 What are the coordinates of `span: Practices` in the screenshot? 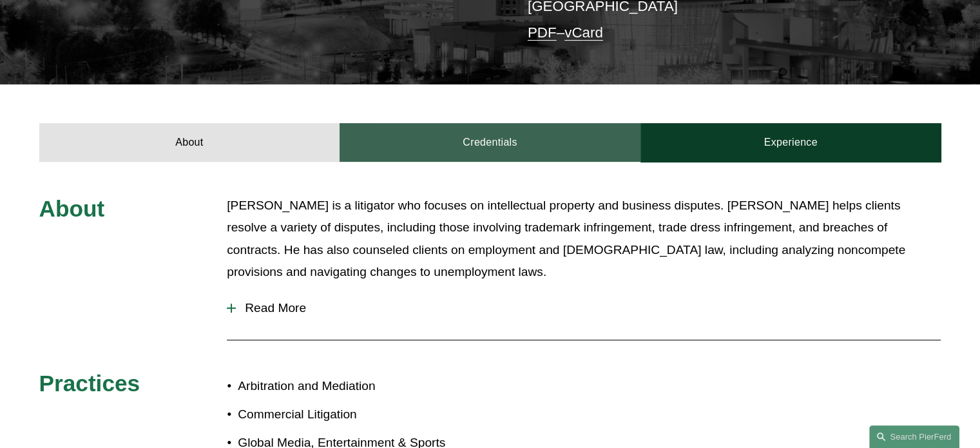 It's located at (90, 383).